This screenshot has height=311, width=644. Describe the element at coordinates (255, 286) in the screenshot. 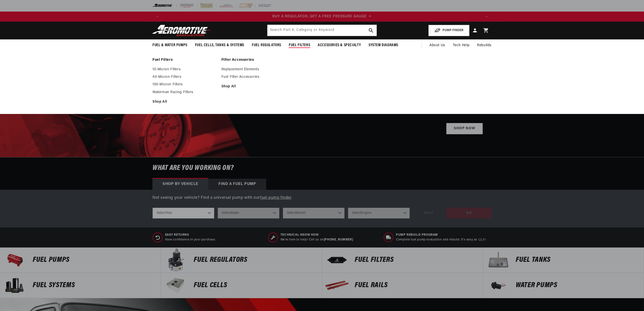

I see `p: FUEL Cells` at that location.